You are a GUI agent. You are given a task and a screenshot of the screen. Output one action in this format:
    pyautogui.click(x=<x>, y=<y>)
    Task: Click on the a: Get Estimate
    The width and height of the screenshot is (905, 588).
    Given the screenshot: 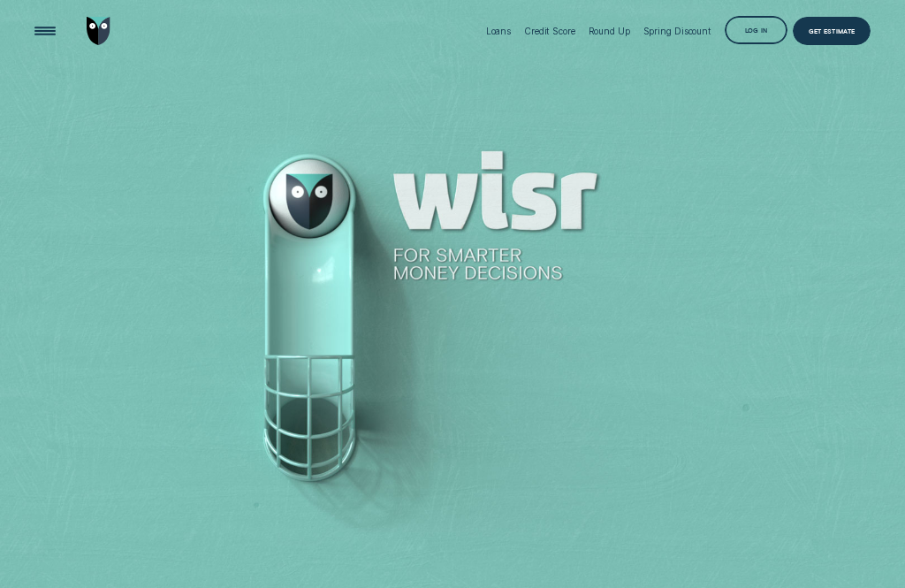 What is the action you would take?
    pyautogui.click(x=832, y=31)
    